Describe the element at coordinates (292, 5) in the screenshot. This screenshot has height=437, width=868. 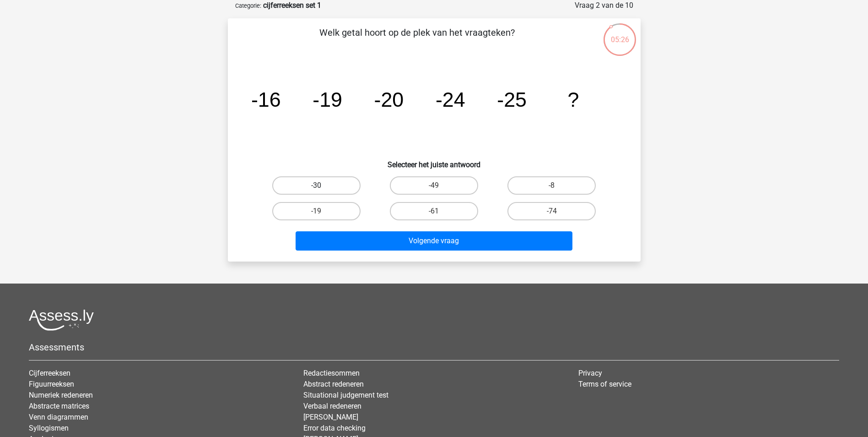
I see `strong: cijferreeksen set 1` at that location.